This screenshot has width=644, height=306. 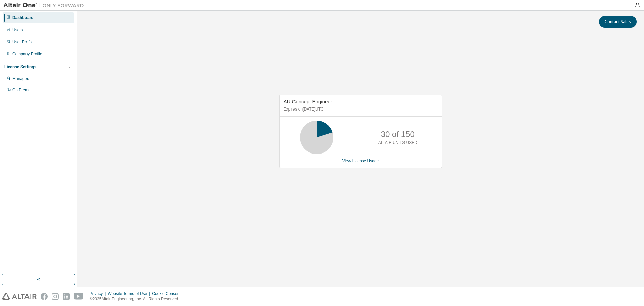 I want to click on span: AU Concept Engineer, so click(x=308, y=101).